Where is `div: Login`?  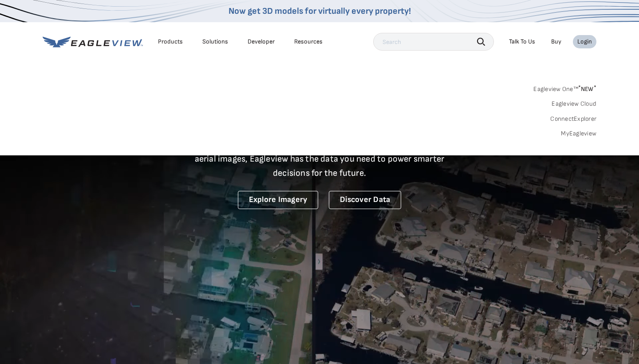 div: Login is located at coordinates (585, 42).